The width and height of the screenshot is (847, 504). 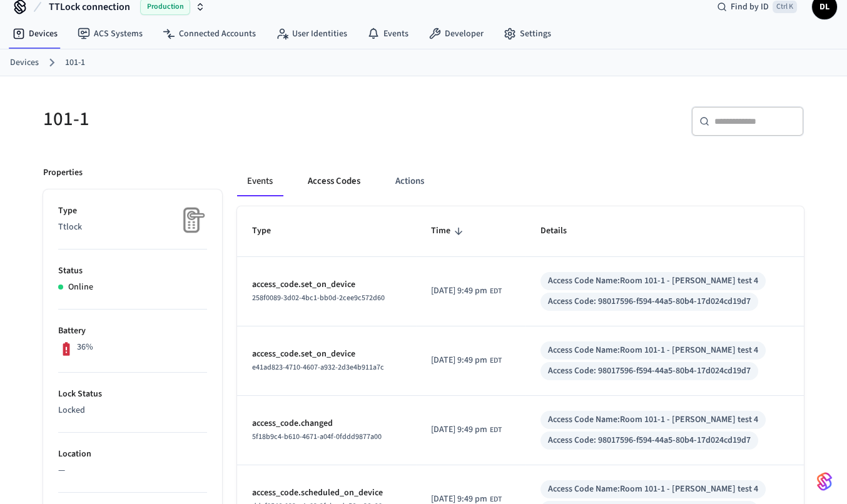 What do you see at coordinates (75, 62) in the screenshot?
I see `a: 101-1` at bounding box center [75, 62].